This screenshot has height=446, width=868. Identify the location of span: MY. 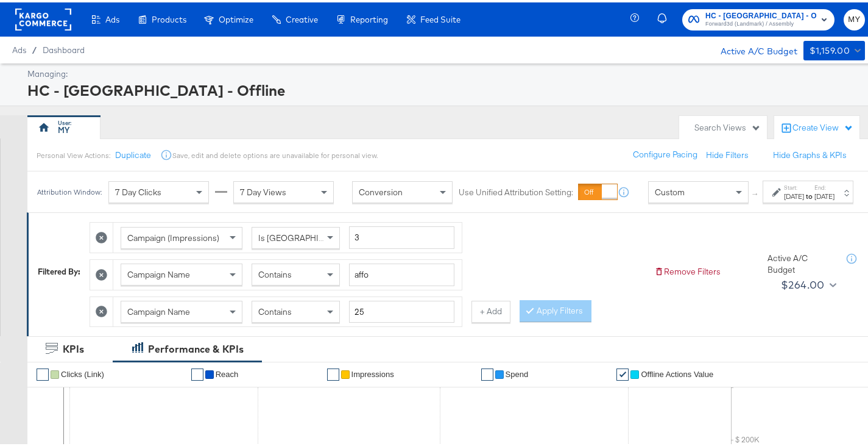
(854, 17).